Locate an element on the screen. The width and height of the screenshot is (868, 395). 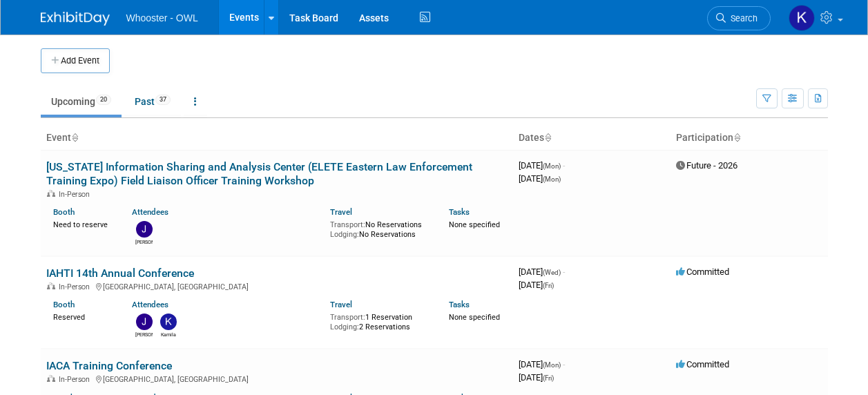
a: Search is located at coordinates (739, 18).